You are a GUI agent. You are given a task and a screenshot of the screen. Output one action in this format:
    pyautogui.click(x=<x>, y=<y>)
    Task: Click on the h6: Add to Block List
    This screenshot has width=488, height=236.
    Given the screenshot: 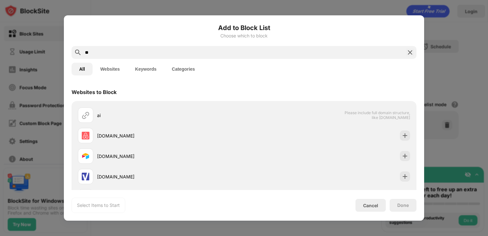 What is the action you would take?
    pyautogui.click(x=244, y=28)
    